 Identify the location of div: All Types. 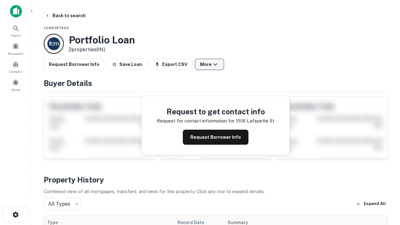
(63, 204).